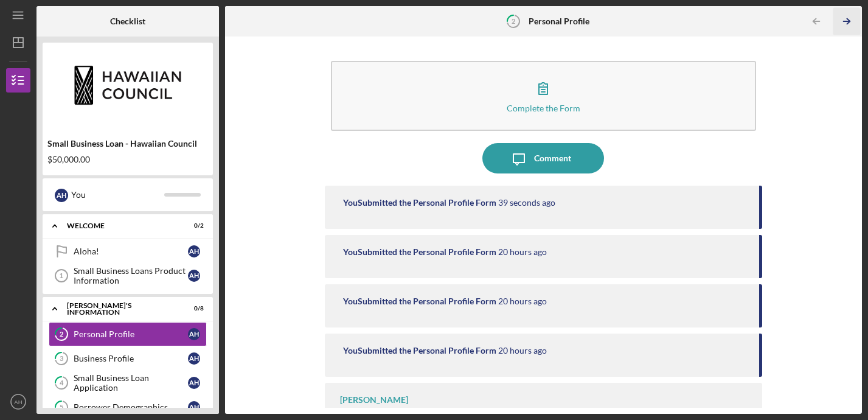 The image size is (868, 420). What do you see at coordinates (523, 301) in the screenshot?
I see `time: 2025-09-25 00:58` at bounding box center [523, 301].